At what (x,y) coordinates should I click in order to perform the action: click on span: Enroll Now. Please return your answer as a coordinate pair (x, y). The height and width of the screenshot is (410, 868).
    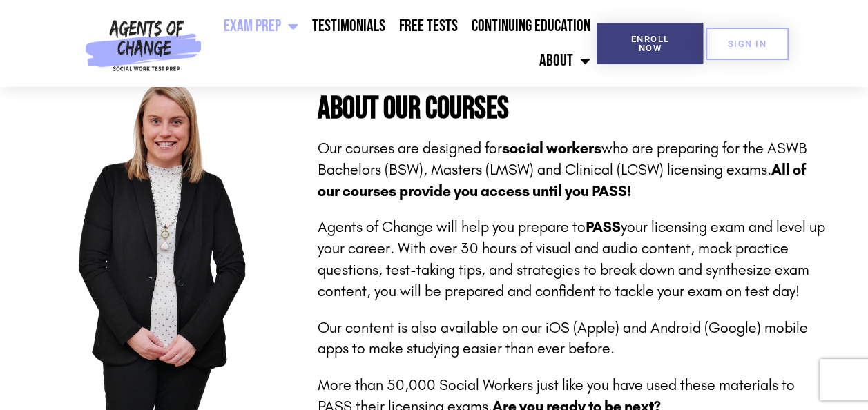
    Looking at the image, I should click on (650, 43).